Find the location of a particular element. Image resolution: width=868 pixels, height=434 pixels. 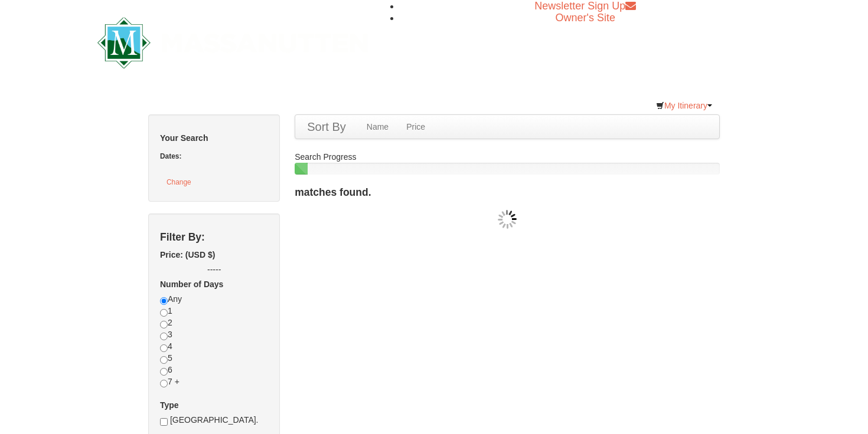

strong: Number of Days is located at coordinates (191, 285).